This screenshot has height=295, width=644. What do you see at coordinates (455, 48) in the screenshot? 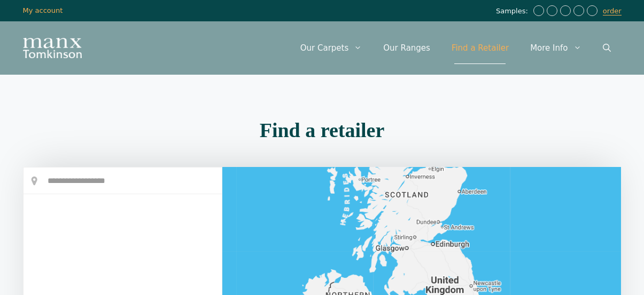
I see `nav: Primary` at bounding box center [455, 48].